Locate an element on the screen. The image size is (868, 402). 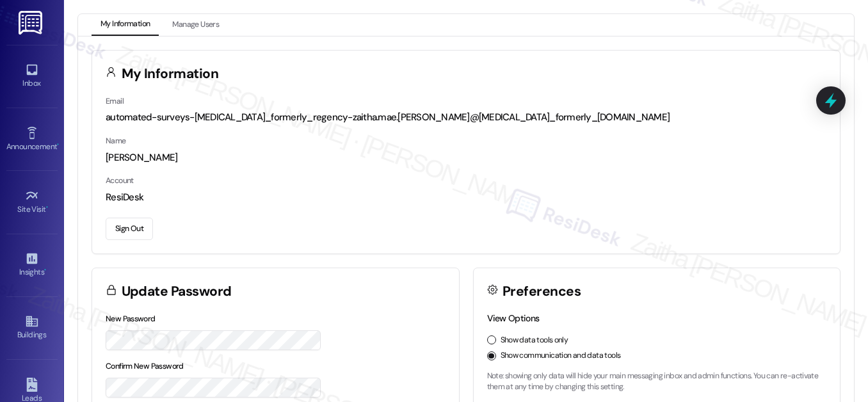
h3: Preferences is located at coordinates (542, 292).